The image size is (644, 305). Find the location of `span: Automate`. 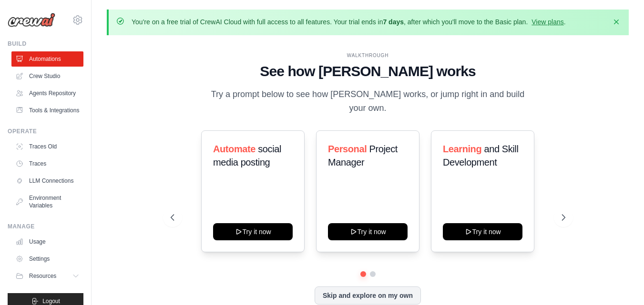

span: Automate is located at coordinates (234, 149).